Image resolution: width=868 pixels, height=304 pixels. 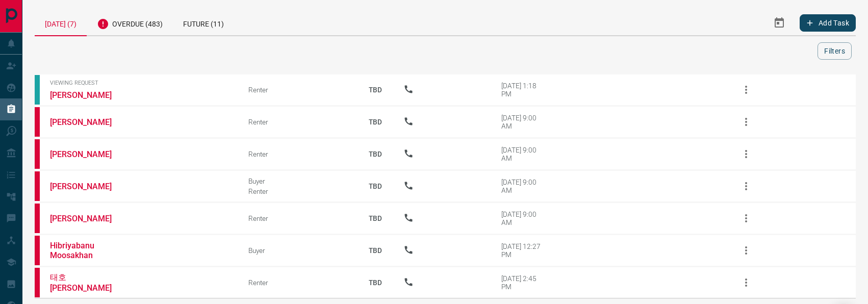 What do you see at coordinates (37, 90) in the screenshot?
I see `div: condos.ca` at bounding box center [37, 90].